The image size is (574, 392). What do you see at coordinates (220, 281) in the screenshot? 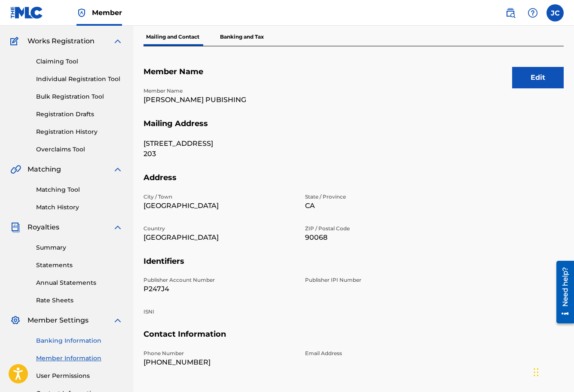
I see `p: Publisher Account Number` at bounding box center [220, 281].